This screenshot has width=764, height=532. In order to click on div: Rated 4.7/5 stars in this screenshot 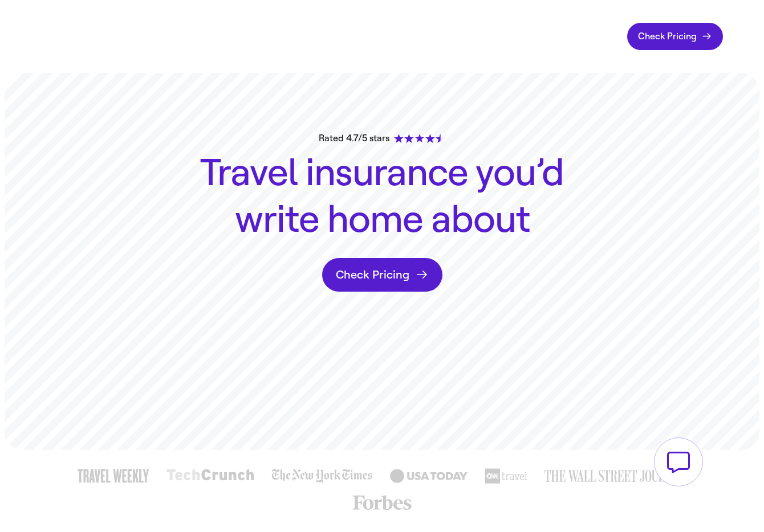, I will do `click(382, 138)`.